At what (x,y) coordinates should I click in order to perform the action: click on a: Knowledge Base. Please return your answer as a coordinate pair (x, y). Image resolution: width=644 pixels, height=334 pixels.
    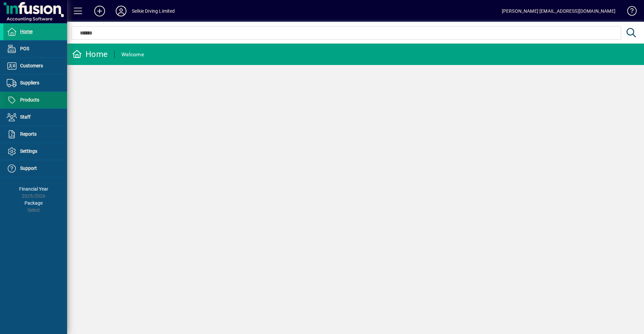
    Looking at the image, I should click on (629, 12).